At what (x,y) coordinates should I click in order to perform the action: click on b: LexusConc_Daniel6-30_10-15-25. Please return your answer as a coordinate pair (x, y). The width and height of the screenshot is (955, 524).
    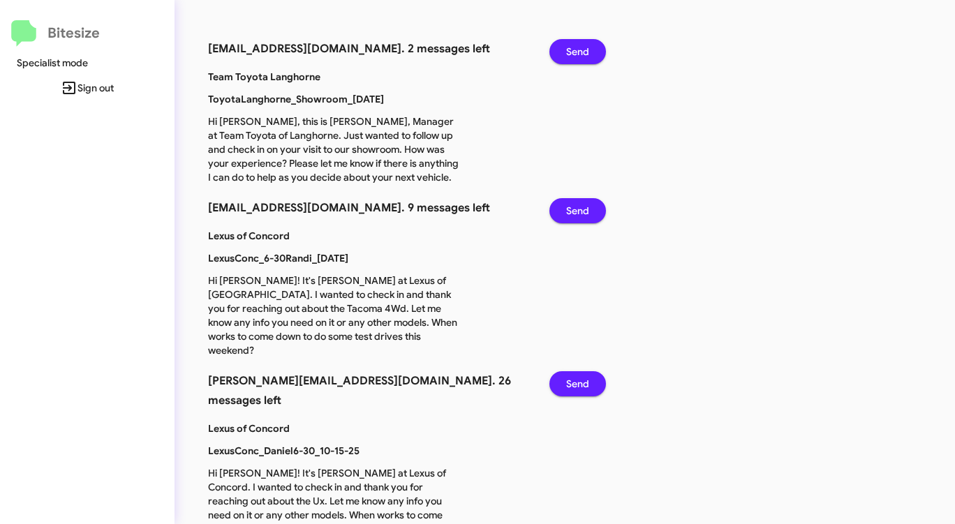
    Looking at the image, I should click on (283, 451).